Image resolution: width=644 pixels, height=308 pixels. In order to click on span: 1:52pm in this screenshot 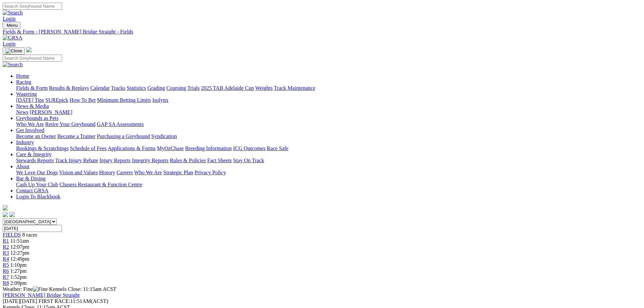, I will do `click(18, 276)`.